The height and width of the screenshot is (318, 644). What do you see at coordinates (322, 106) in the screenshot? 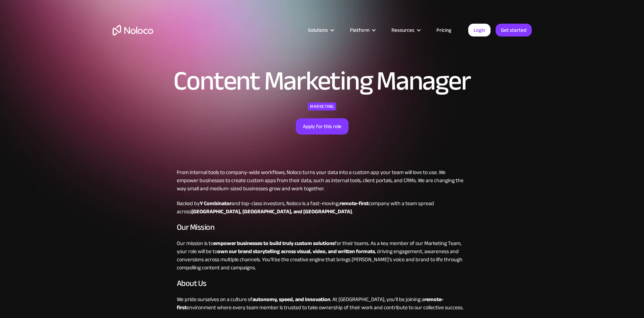
I see `div: Marketing` at bounding box center [322, 106].